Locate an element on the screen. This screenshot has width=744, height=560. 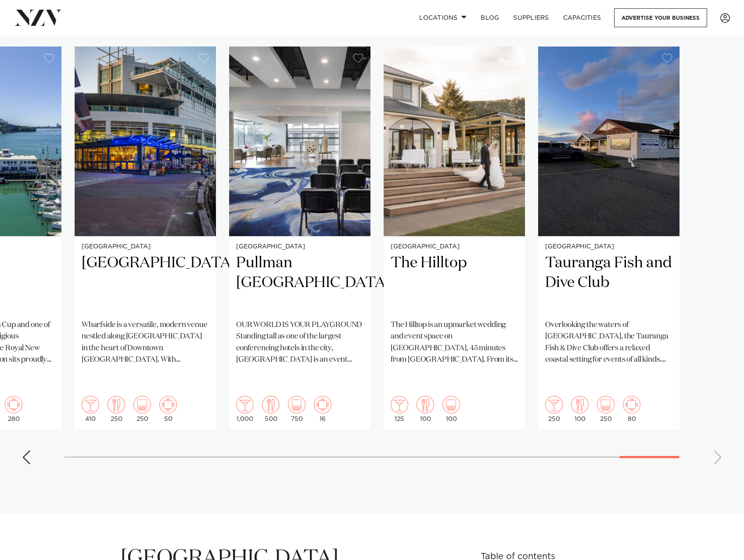
a: Capacities is located at coordinates (582, 17).